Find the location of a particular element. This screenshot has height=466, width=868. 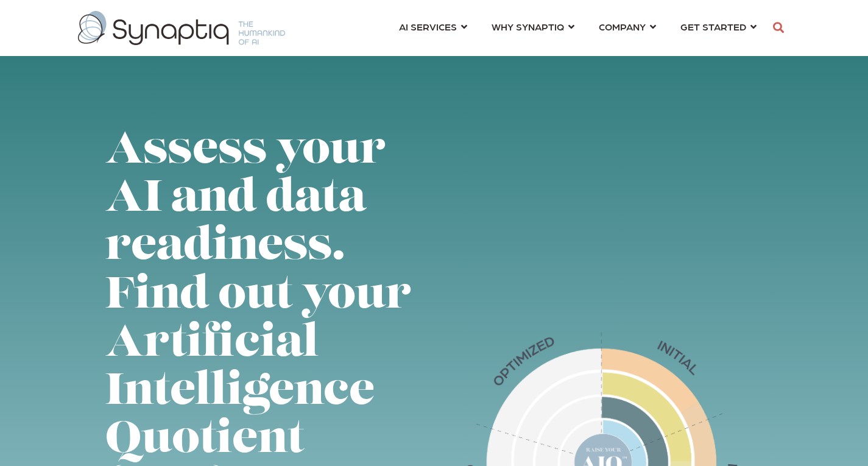

nav: menu is located at coordinates (578, 28).